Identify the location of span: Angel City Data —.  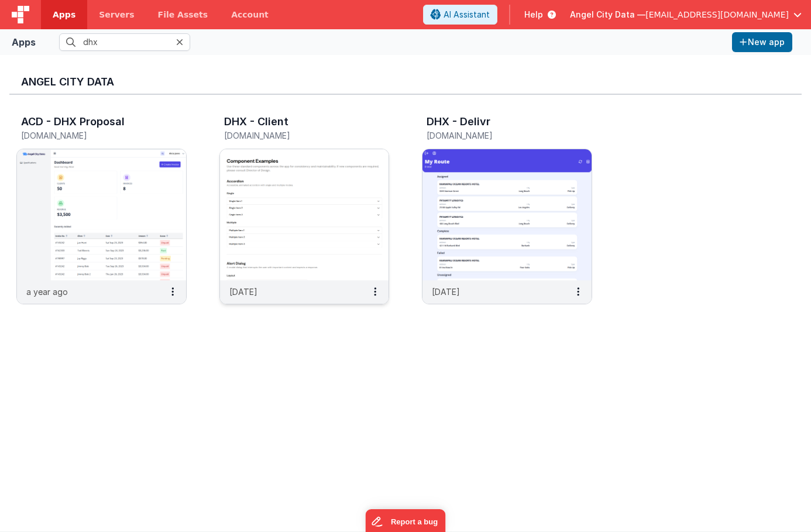
(607, 15).